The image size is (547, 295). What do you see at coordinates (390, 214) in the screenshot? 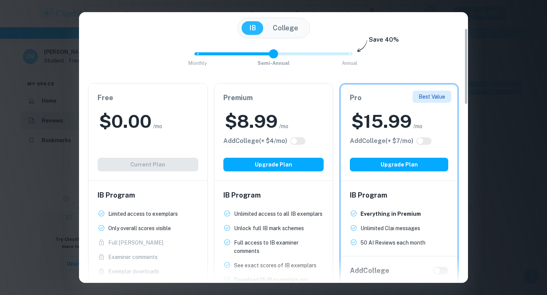
I see `p: Everything in Premium` at bounding box center [390, 214].